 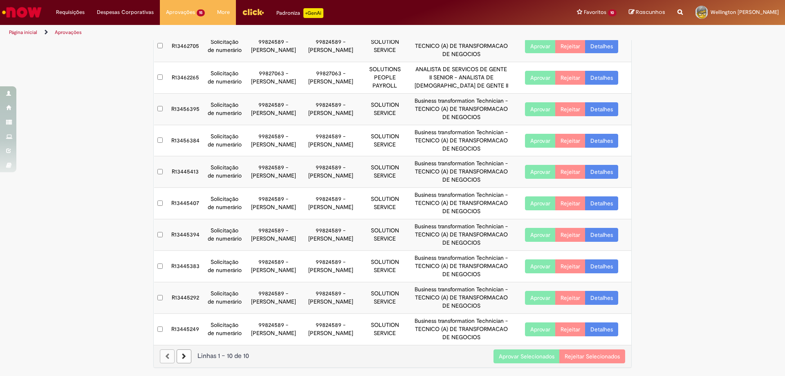 What do you see at coordinates (185, 298) in the screenshot?
I see `td: R13445292` at bounding box center [185, 298].